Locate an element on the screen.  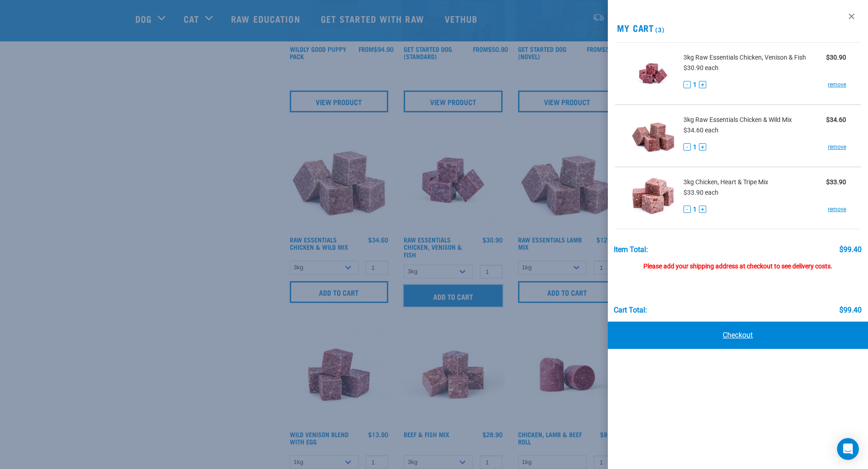
strong: $30.90 is located at coordinates (835, 57).